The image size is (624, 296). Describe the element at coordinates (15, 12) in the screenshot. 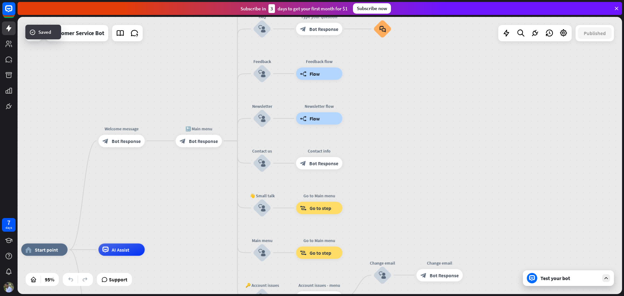

I see `button: Open LiveChat chat widget` at that location.